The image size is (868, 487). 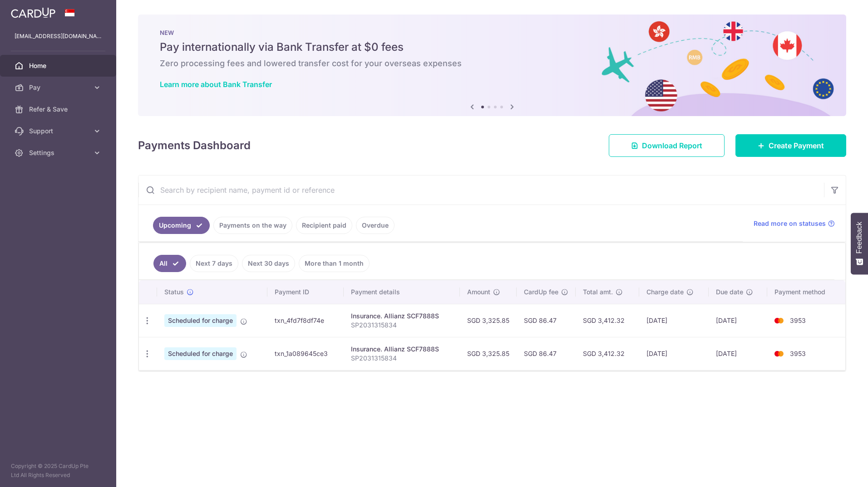 I want to click on a: Overdue, so click(x=375, y=225).